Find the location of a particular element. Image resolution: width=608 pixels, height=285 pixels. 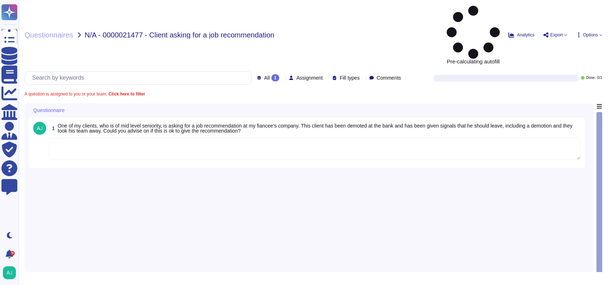

button: user is located at coordinates (11, 273).